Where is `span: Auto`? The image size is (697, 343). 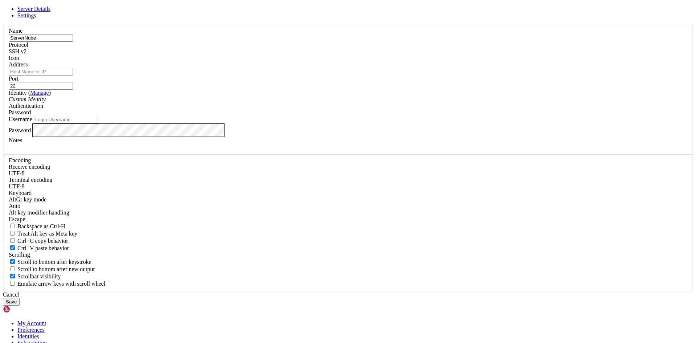 span: Auto is located at coordinates (15, 206).